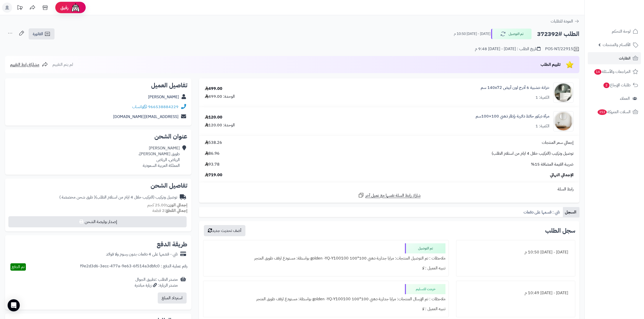 This screenshot has height=319, width=644. Describe the element at coordinates (625, 99) in the screenshot. I see `span: العملاء` at that location.